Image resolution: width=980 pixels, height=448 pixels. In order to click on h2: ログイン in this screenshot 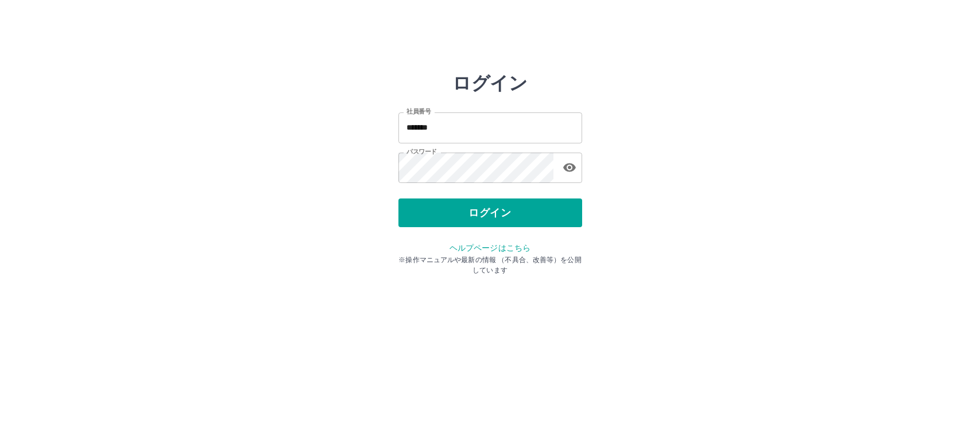, I will do `click(490, 83)`.